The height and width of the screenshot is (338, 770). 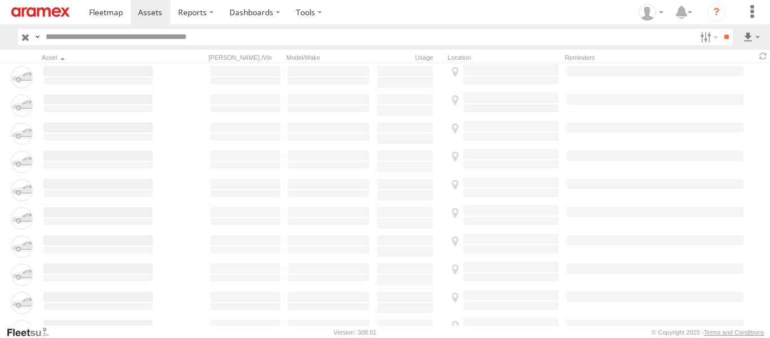 What do you see at coordinates (37, 37) in the screenshot?
I see `label: Search Query` at bounding box center [37, 37].